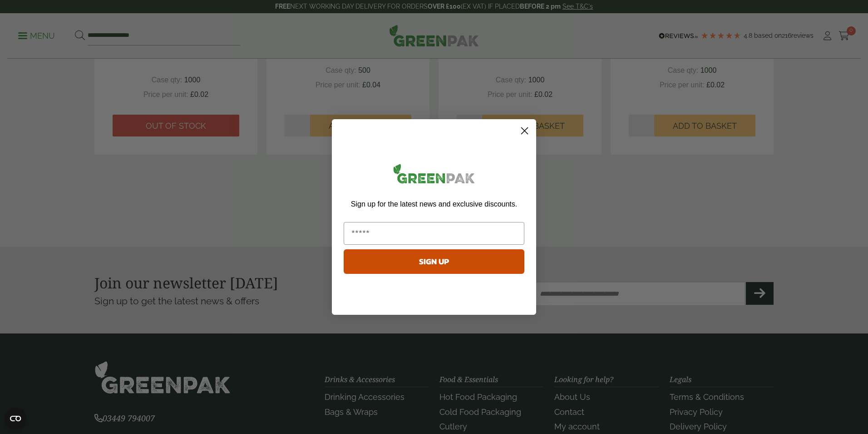 This screenshot has width=868, height=434. Describe the element at coordinates (525, 130) in the screenshot. I see `button: Close dialog` at that location.